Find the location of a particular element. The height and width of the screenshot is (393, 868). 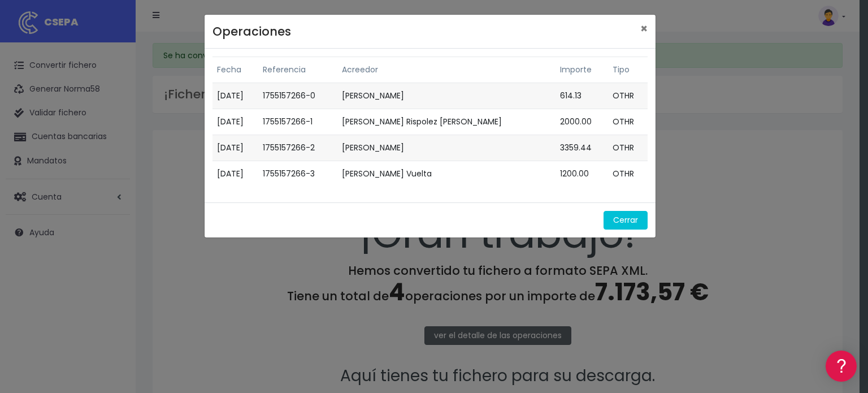

h4: Operaciones is located at coordinates (251, 32).